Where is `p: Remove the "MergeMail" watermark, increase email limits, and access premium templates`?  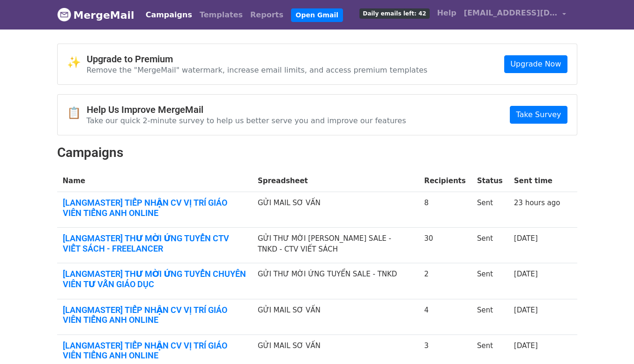
p: Remove the "MergeMail" watermark, increase email limits, and access premium templates is located at coordinates (257, 70).